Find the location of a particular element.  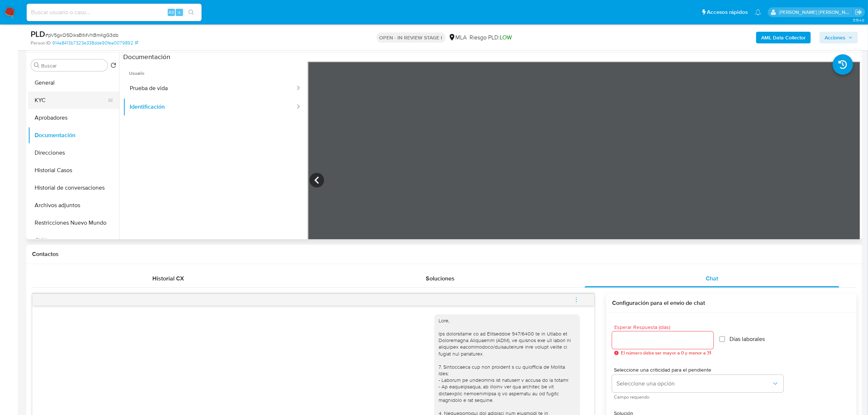

button: KYC is located at coordinates (71, 101).